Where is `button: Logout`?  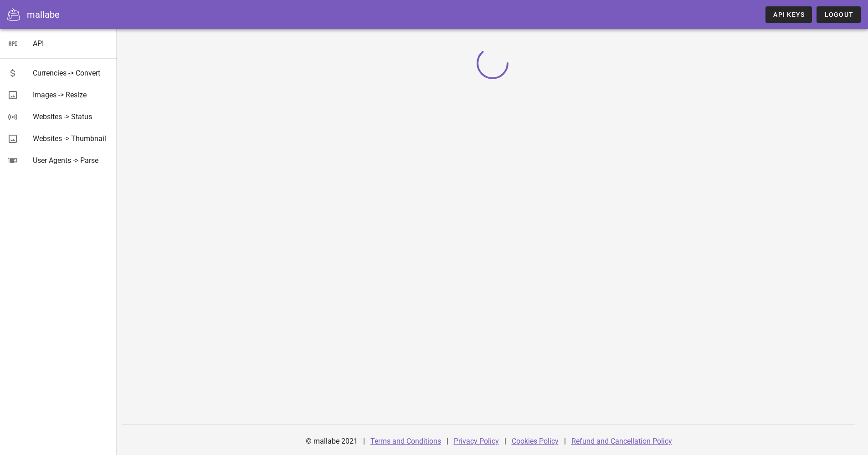 button: Logout is located at coordinates (838, 15).